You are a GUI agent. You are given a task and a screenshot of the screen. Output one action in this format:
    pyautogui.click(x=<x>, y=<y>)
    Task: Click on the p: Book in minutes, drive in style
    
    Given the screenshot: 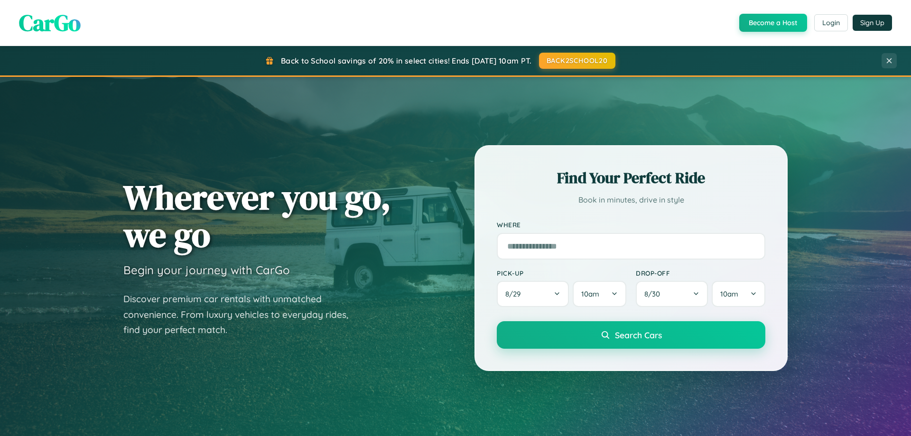 What is the action you would take?
    pyautogui.click(x=631, y=200)
    